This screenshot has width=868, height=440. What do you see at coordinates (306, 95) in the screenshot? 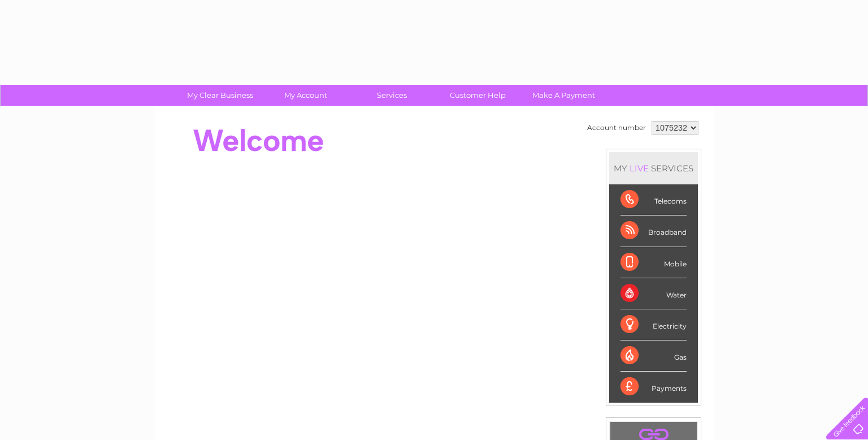
I see `a: My Account` at bounding box center [306, 95].